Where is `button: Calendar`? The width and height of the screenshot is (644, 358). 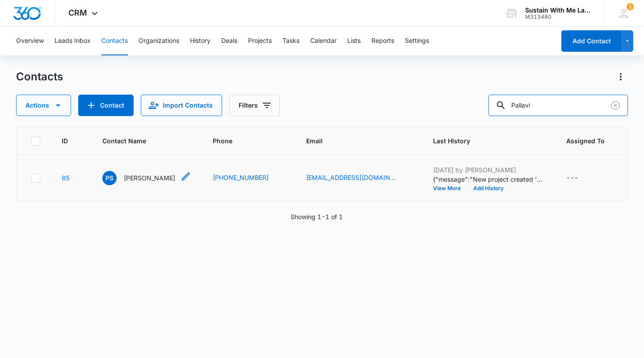 button: Calendar is located at coordinates (323, 41).